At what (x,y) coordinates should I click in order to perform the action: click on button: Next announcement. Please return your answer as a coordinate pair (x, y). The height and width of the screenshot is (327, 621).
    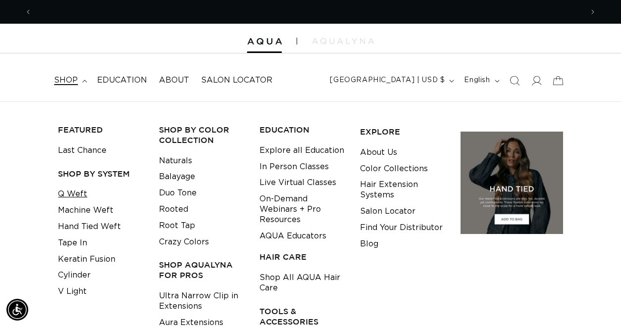
    Looking at the image, I should click on (592, 12).